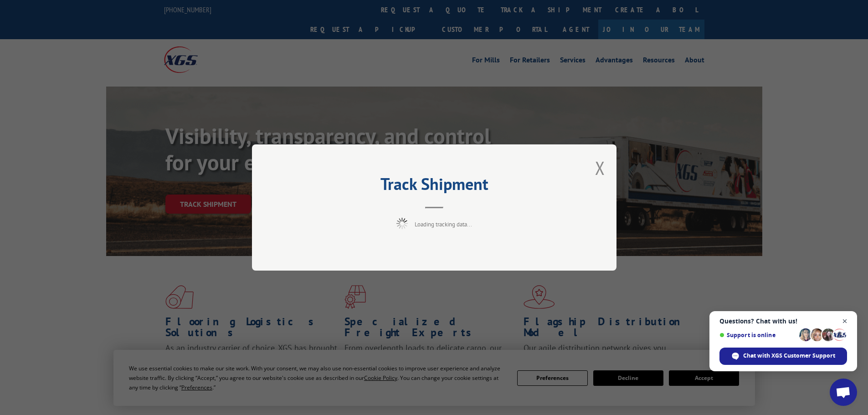 The image size is (868, 415). Describe the element at coordinates (443, 224) in the screenshot. I see `span: Loading tracking data...` at that location.